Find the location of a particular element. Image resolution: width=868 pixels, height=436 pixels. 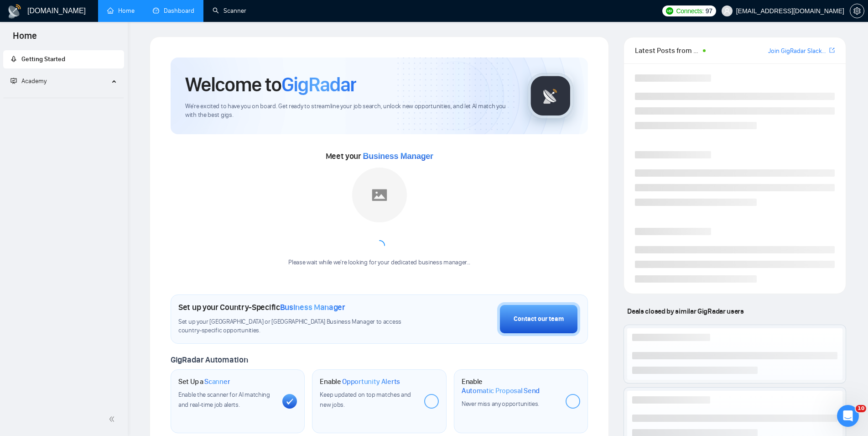

span: 97 is located at coordinates (708, 11).